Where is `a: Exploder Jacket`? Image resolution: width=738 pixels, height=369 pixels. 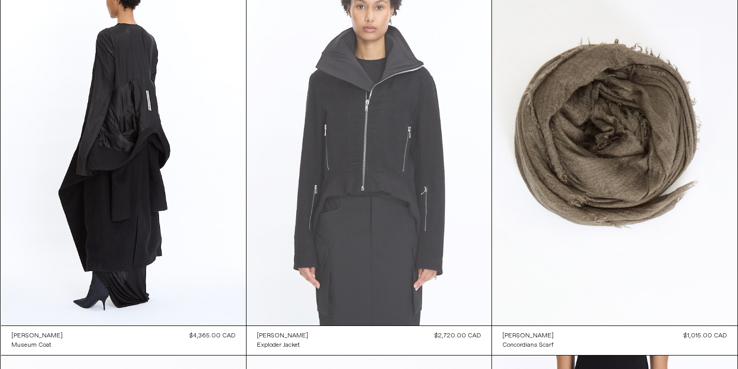 a: Exploder Jacket is located at coordinates (282, 345).